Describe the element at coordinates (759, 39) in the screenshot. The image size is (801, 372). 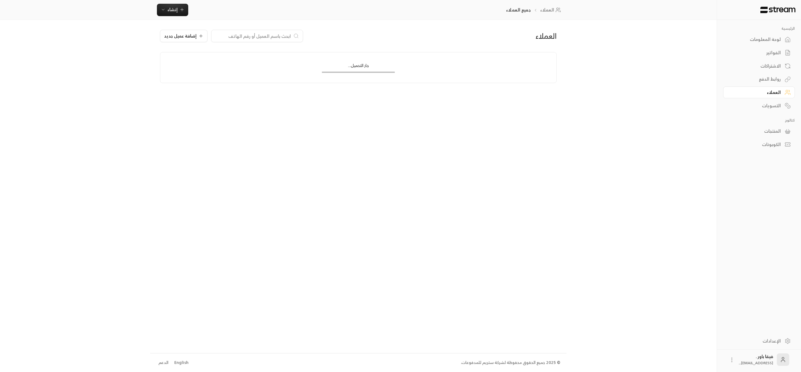
I see `a: لوحة المعلومات` at that location.